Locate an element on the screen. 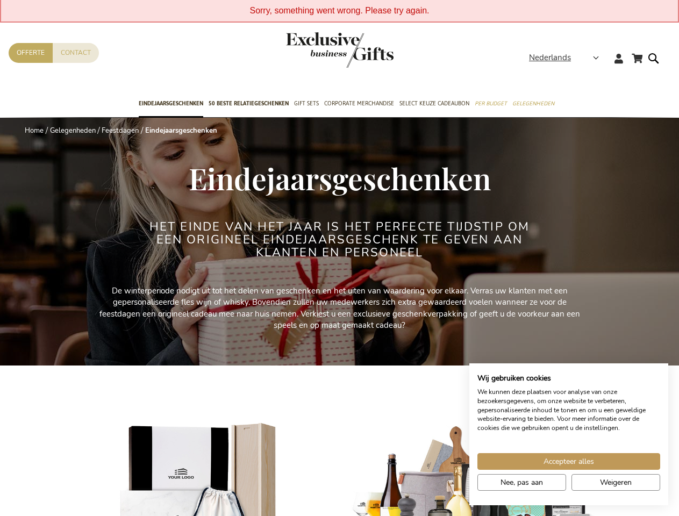 The image size is (679, 516). button: Alle cookies weigeren is located at coordinates (616, 482).